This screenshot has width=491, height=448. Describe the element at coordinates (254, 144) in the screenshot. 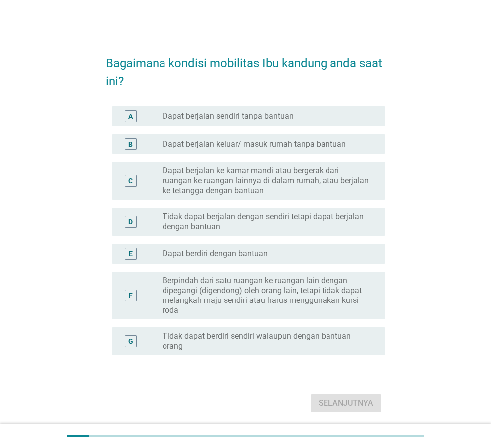

I see `label: Dapat berjalan keluar/ masuk rumah tanpa bantuan` at that location.